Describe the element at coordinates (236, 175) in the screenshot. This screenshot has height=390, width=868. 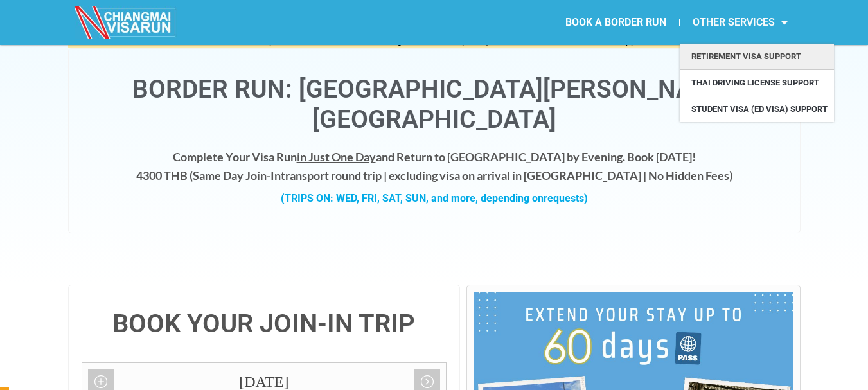
I see `strong: Same Day Join-In` at that location.